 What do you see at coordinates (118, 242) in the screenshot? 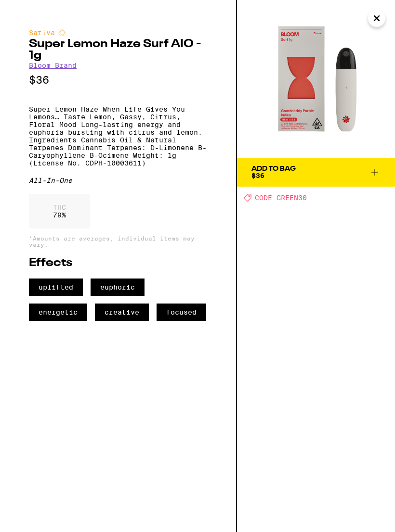
I see `p: *Amounts are averages, individual items may vary.` at bounding box center [118, 242].